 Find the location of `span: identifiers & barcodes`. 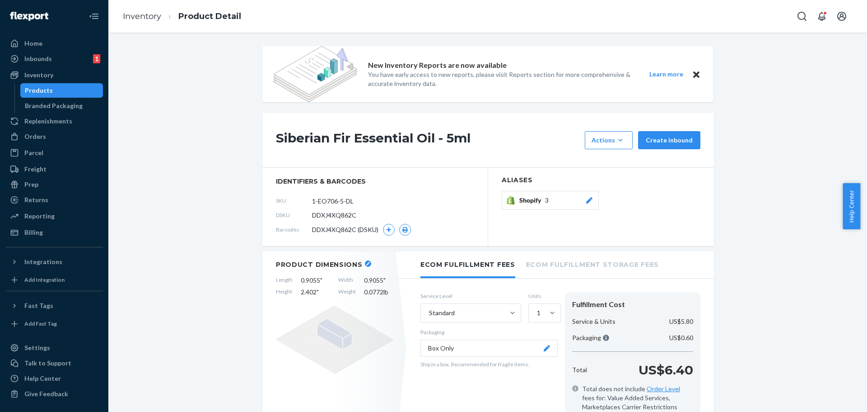

span: identifiers & barcodes is located at coordinates (375, 181).